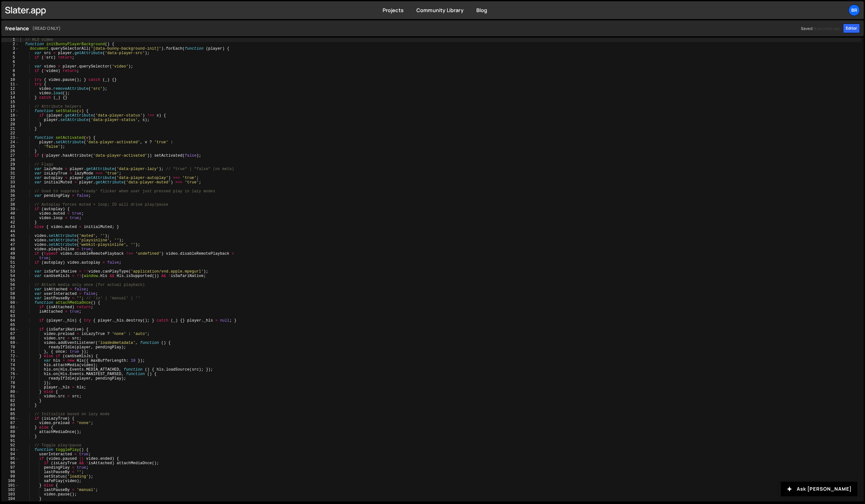 The image size is (865, 504). I want to click on div: 37, so click(10, 200).